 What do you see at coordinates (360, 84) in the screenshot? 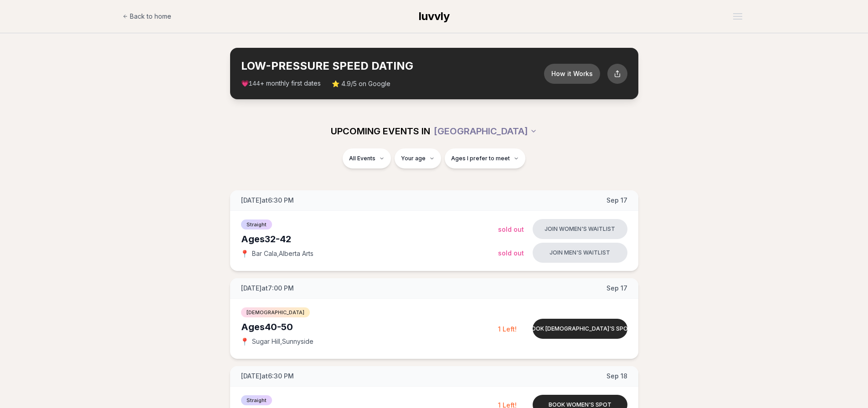
I see `span: ⭐ 4.9/5 on Google` at bounding box center [360, 84].